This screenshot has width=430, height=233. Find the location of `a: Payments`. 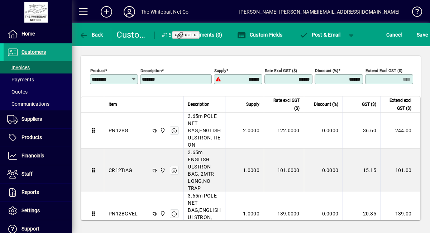

a: Payments is located at coordinates (38, 80).